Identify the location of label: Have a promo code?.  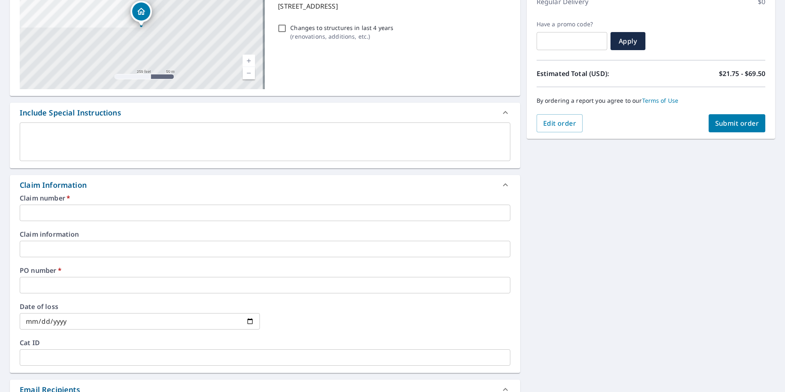
(572, 24).